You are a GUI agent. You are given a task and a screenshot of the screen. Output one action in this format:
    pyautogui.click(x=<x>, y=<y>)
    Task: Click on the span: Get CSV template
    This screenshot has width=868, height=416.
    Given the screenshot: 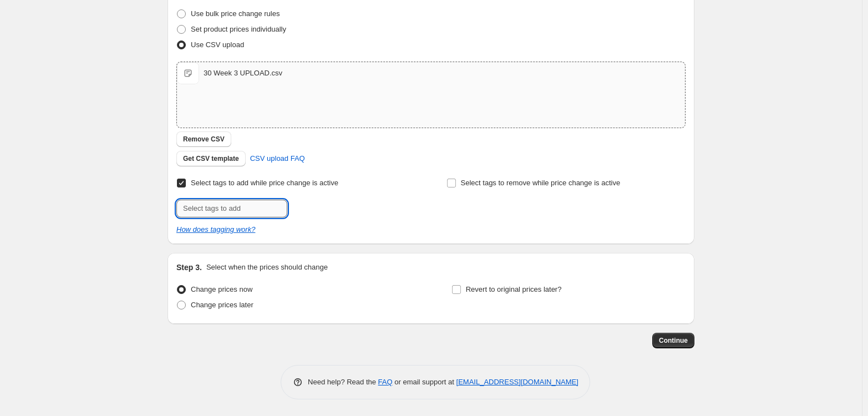 What is the action you would take?
    pyautogui.click(x=211, y=158)
    